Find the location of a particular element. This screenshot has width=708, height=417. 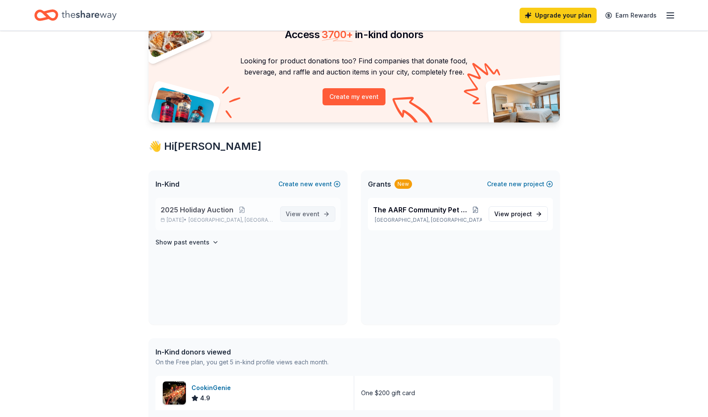

span: project is located at coordinates (521, 214).